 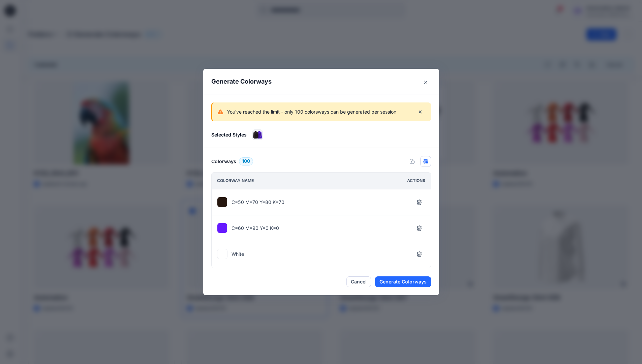 I want to click on button: Cancel, so click(x=358, y=282).